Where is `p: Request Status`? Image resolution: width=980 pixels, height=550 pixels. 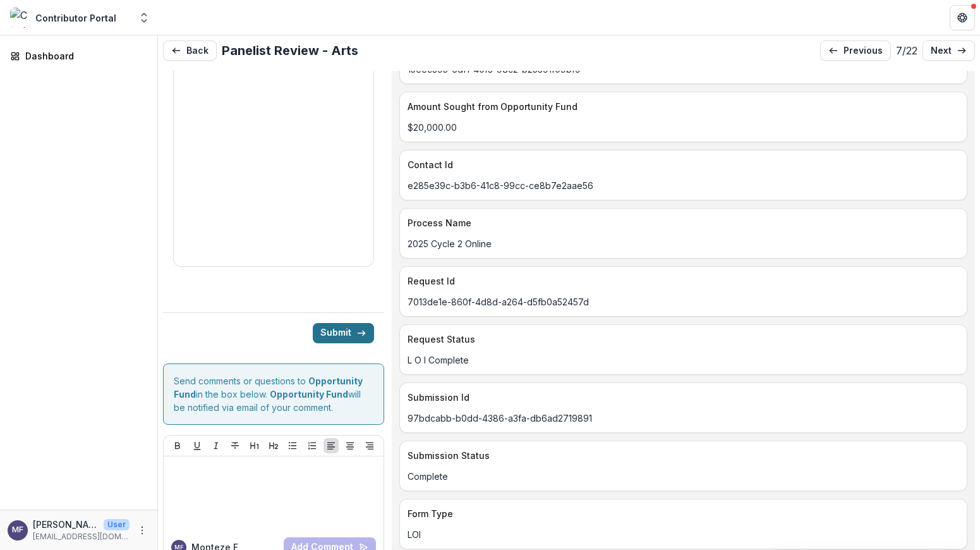
p: Request Status is located at coordinates (681, 339).